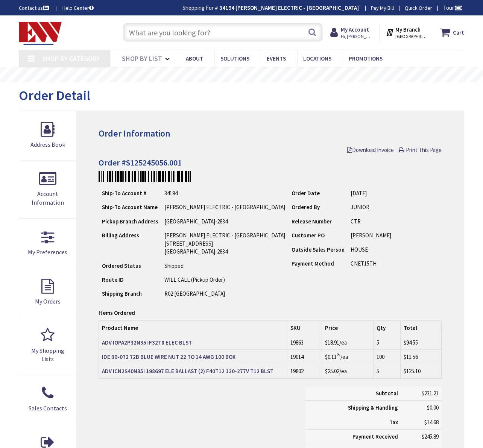 The image size is (483, 448). Describe the element at coordinates (122, 293) in the screenshot. I see `strong: Shipping Branch` at that location.